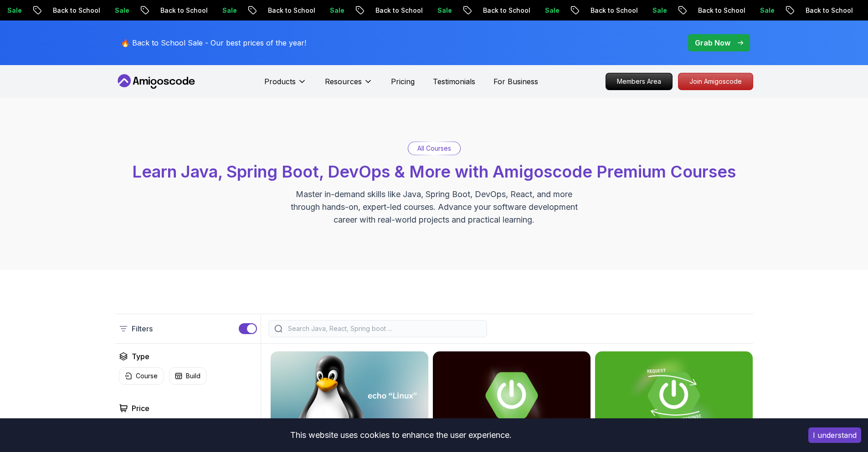 The height and width of the screenshot is (452, 868). What do you see at coordinates (348, 86) in the screenshot?
I see `button: Resources` at bounding box center [348, 86].